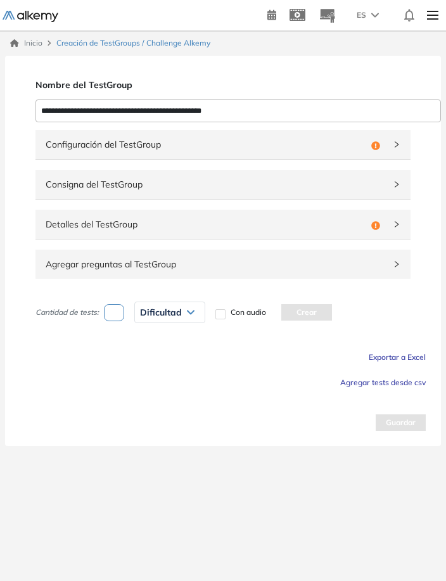  Describe the element at coordinates (307, 313) in the screenshot. I see `button: Crear` at that location.